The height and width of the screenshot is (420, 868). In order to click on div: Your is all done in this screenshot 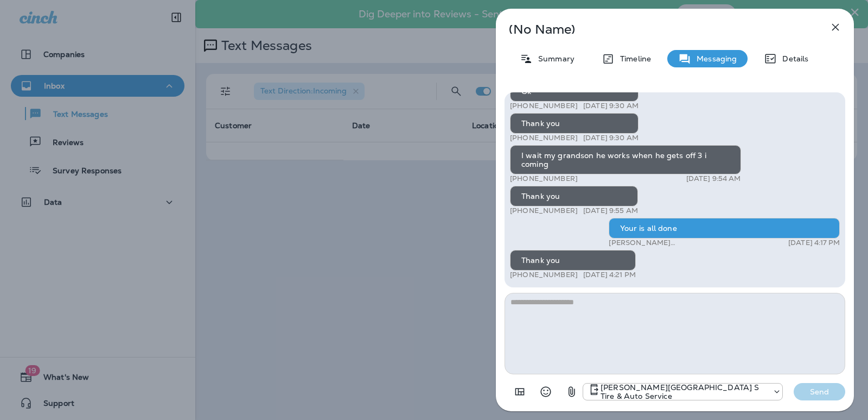, I will do `click(725, 228)`.